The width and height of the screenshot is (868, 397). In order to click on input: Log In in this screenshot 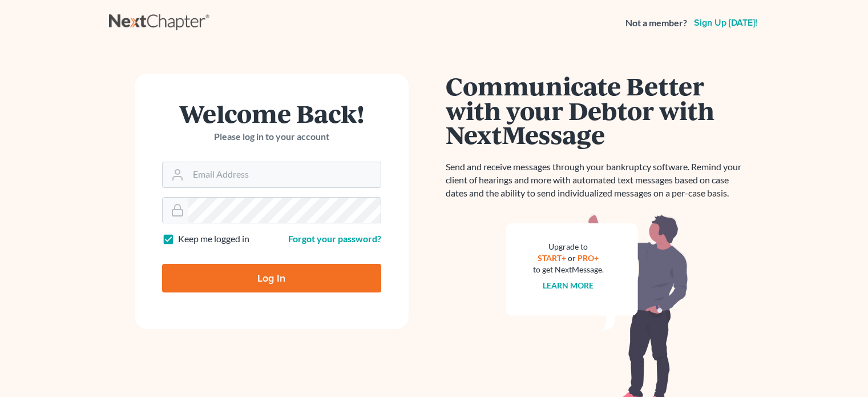, I will do `click(272, 278)`.